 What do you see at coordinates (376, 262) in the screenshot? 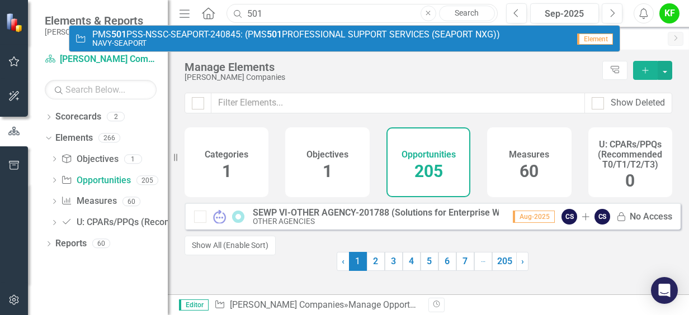
I see `a: 2` at bounding box center [376, 262].